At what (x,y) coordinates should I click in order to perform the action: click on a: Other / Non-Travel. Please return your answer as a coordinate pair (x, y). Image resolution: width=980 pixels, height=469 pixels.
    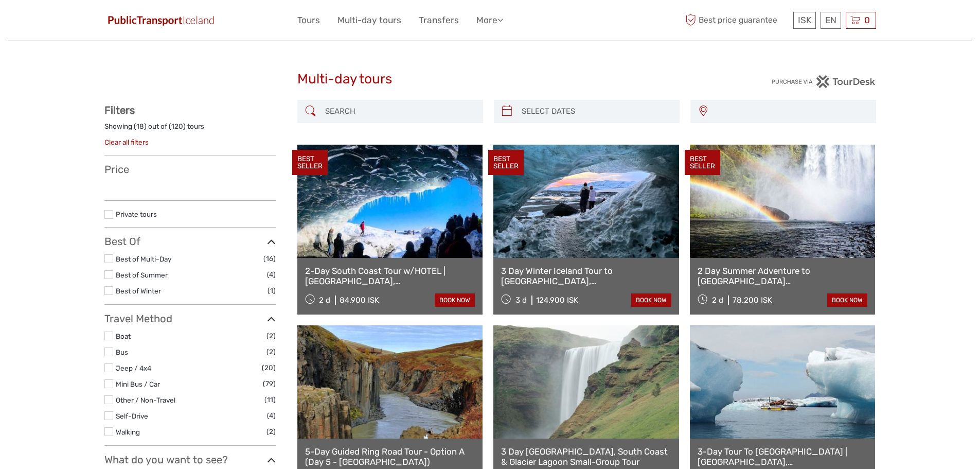
    Looking at the image, I should click on (146, 400).